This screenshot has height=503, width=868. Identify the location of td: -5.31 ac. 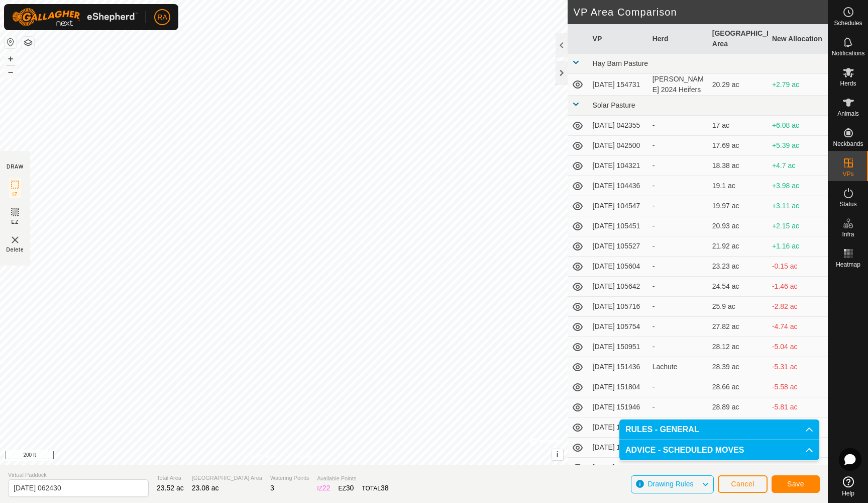
(798, 367).